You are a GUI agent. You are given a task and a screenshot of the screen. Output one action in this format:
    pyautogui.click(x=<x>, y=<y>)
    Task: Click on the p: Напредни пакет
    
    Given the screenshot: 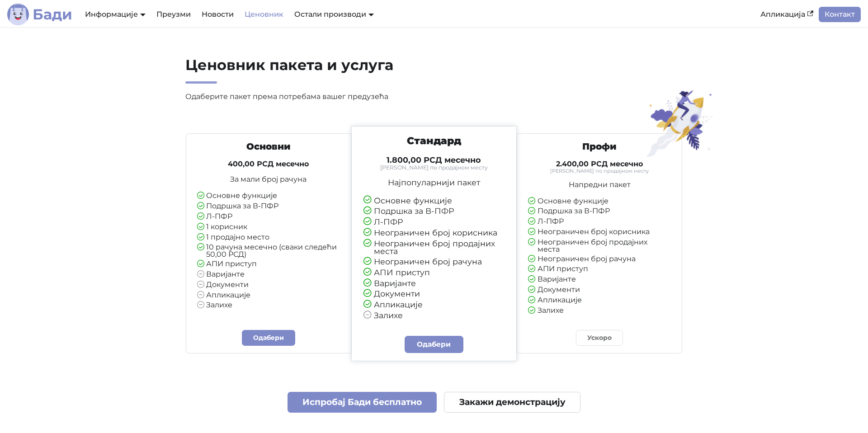 What is the action you would take?
    pyautogui.click(x=600, y=184)
    